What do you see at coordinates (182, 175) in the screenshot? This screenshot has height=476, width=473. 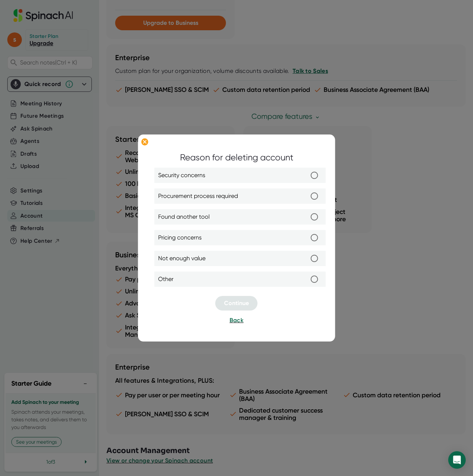 I see `span: Security concerns` at bounding box center [182, 175].